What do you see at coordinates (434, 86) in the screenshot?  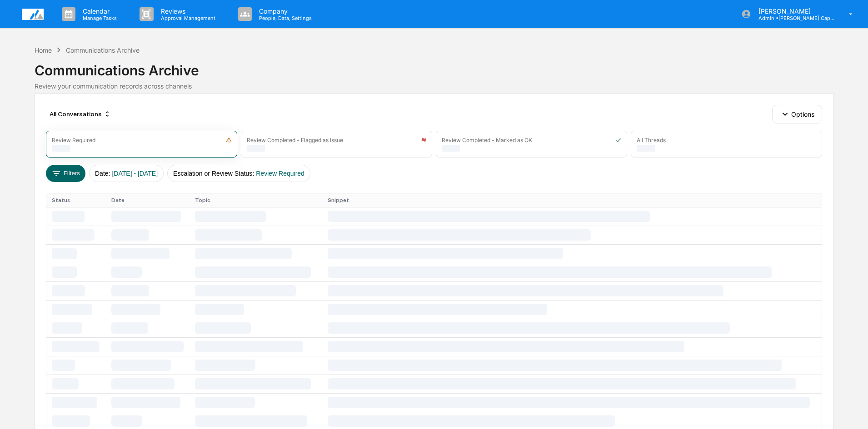 I see `div: Review your communication records across channels` at bounding box center [434, 86].